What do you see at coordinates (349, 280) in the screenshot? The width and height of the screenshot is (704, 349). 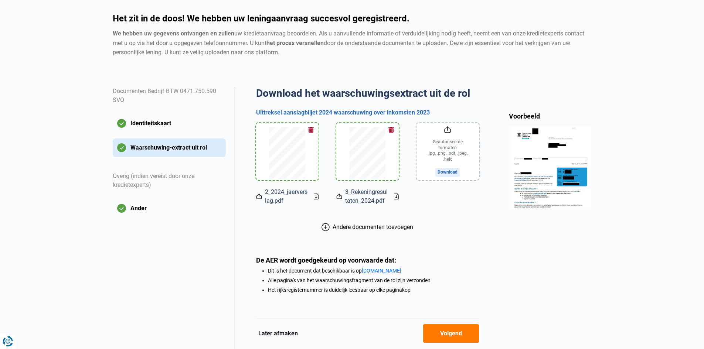 I see `font: Alle pagina's van het waarschuwingsfragment van de rol zijn verzonden` at bounding box center [349, 280].